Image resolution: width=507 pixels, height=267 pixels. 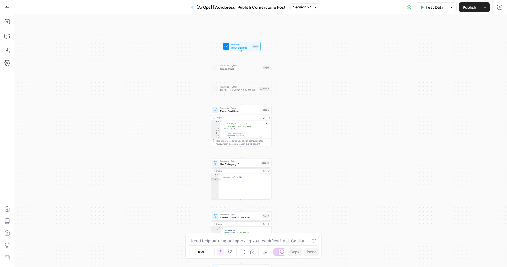 I want to click on div: Step 5, so click(x=266, y=110).